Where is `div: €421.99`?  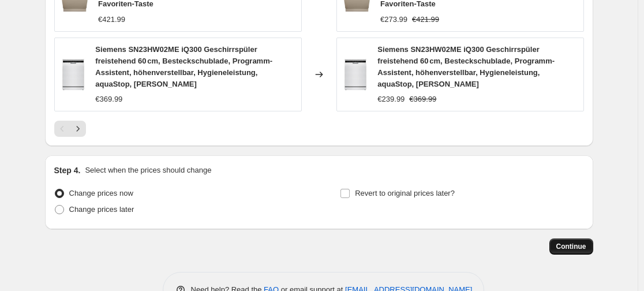 div: €421.99 is located at coordinates (112, 19).